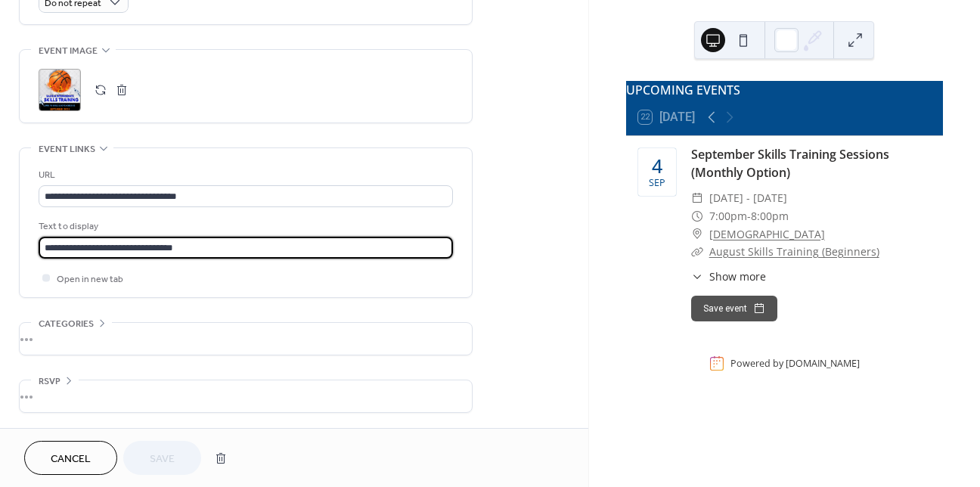 The image size is (980, 487). I want to click on span: Categories, so click(66, 324).